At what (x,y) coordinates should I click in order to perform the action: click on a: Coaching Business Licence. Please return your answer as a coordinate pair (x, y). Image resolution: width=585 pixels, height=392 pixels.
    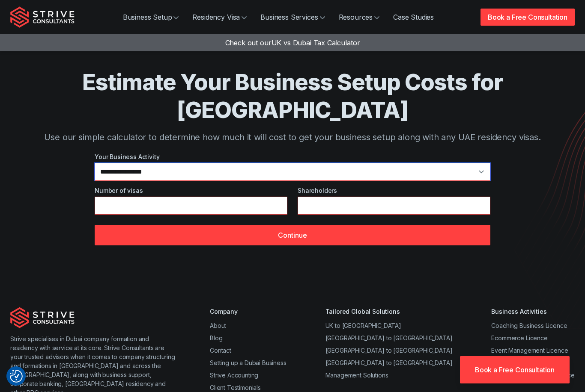
    Looking at the image, I should click on (529, 326).